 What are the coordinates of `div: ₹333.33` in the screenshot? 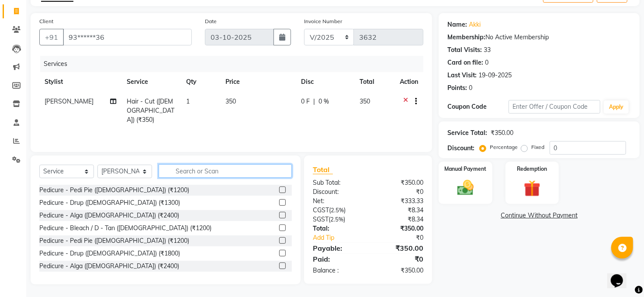 It's located at (399, 201).